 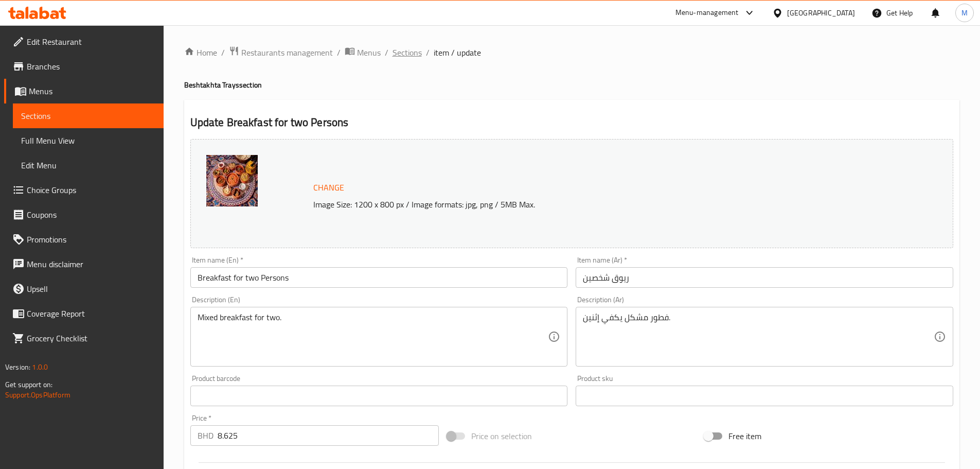 What do you see at coordinates (91, 338) in the screenshot?
I see `span: Grocery Checklist` at bounding box center [91, 338].